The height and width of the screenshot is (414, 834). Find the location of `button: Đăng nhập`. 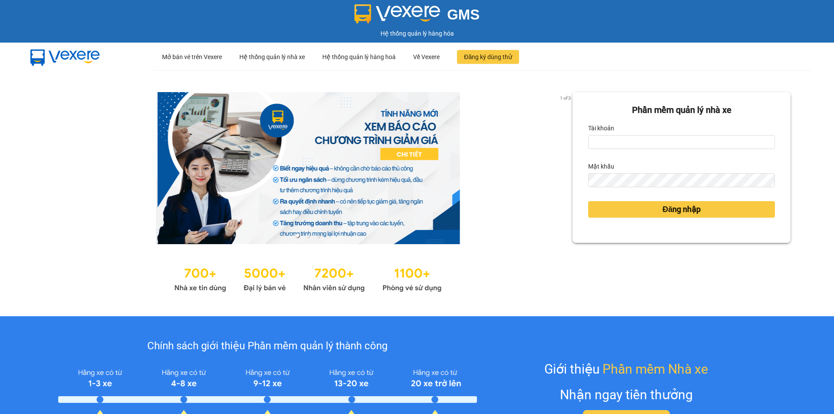

button: Đăng nhập is located at coordinates (681, 209).